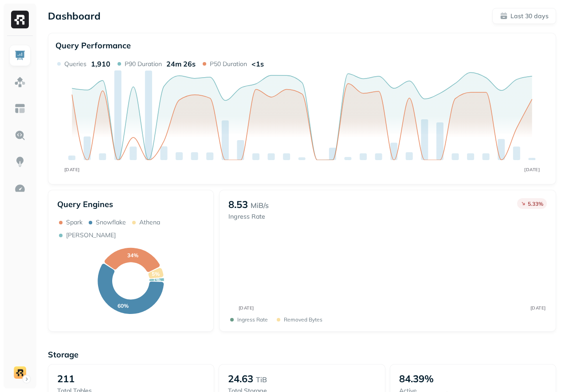  I want to click on p: Storage, so click(302, 354).